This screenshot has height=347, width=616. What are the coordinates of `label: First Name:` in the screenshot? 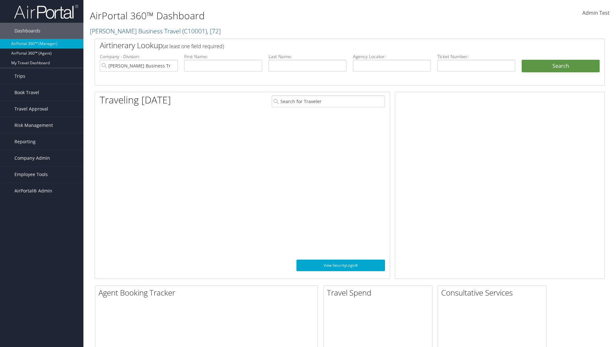 It's located at (223, 57).